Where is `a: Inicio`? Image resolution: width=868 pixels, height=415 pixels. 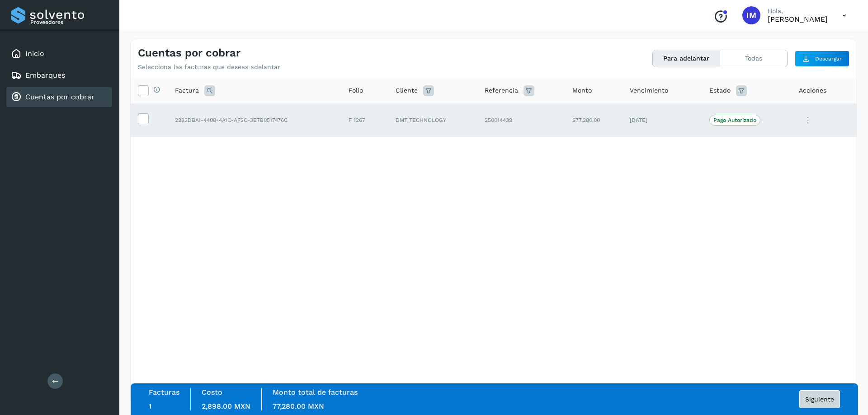 a: Inicio is located at coordinates (35, 53).